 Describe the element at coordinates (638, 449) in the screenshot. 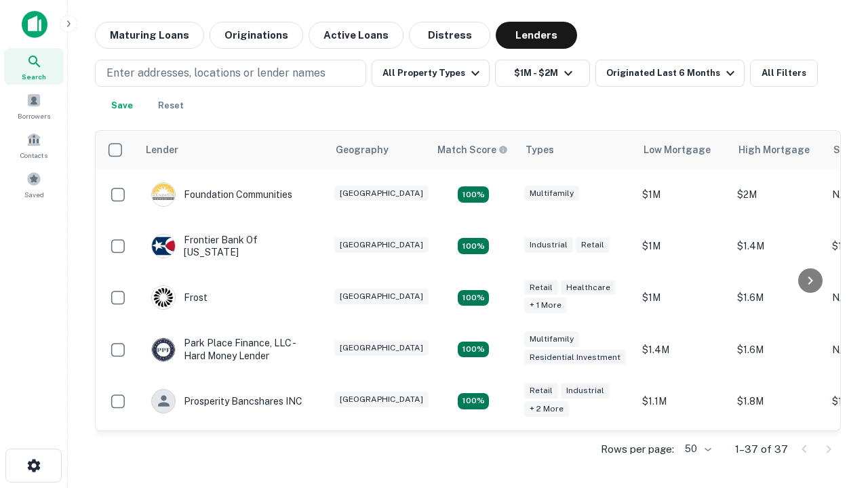

I see `p: Rows per page:` at that location.